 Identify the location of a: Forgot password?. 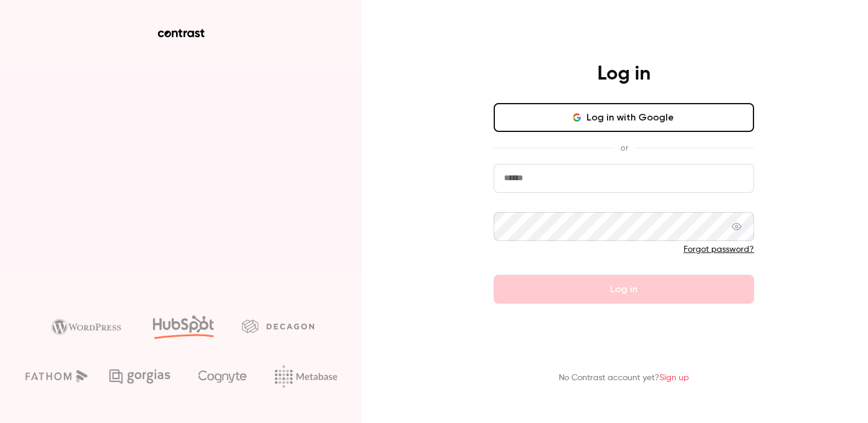
(718, 249).